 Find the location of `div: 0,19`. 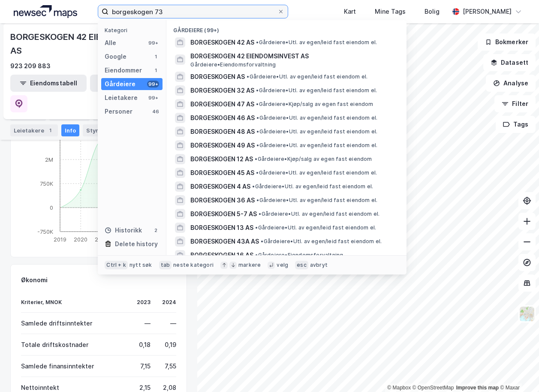

div: 0,19 is located at coordinates (168, 344).